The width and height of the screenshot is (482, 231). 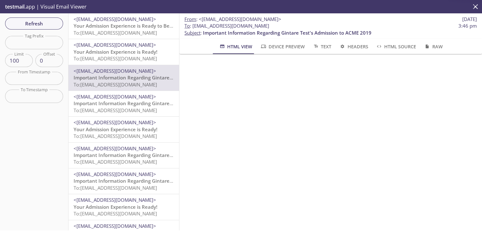 What do you see at coordinates (34, 24) in the screenshot?
I see `button: Refresh` at bounding box center [34, 24].